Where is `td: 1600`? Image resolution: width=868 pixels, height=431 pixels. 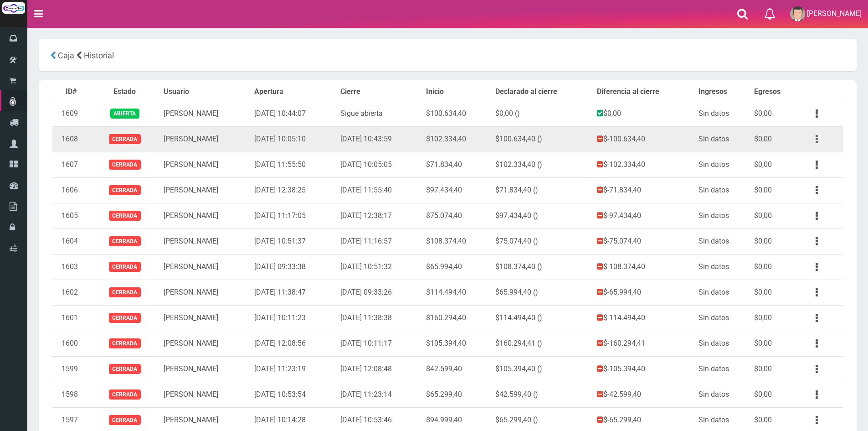
td: 1600 is located at coordinates (71, 343).